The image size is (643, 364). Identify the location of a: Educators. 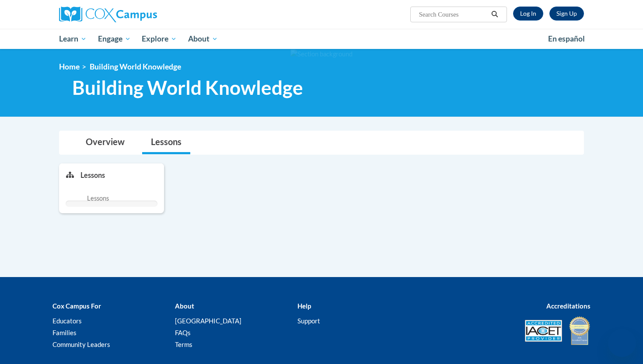
(67, 321).